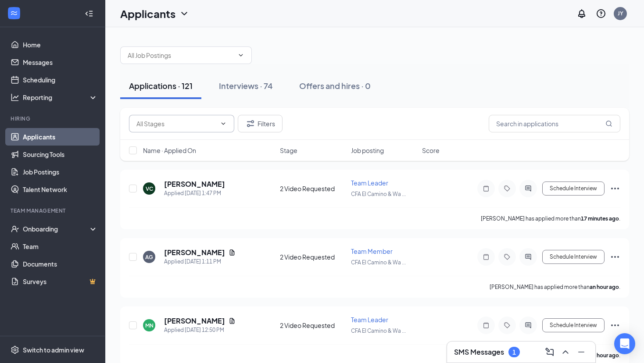 Image resolution: width=644 pixels, height=363 pixels. I want to click on div: Offers and hires · 0, so click(334, 85).